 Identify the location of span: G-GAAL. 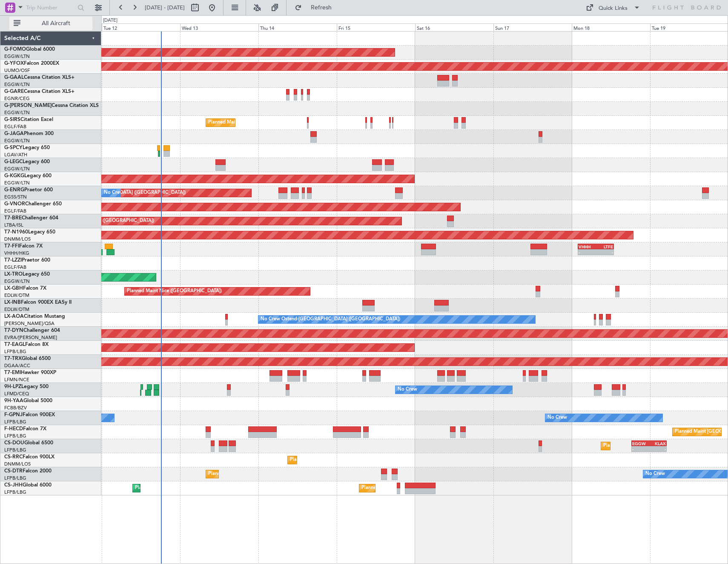
(14, 77).